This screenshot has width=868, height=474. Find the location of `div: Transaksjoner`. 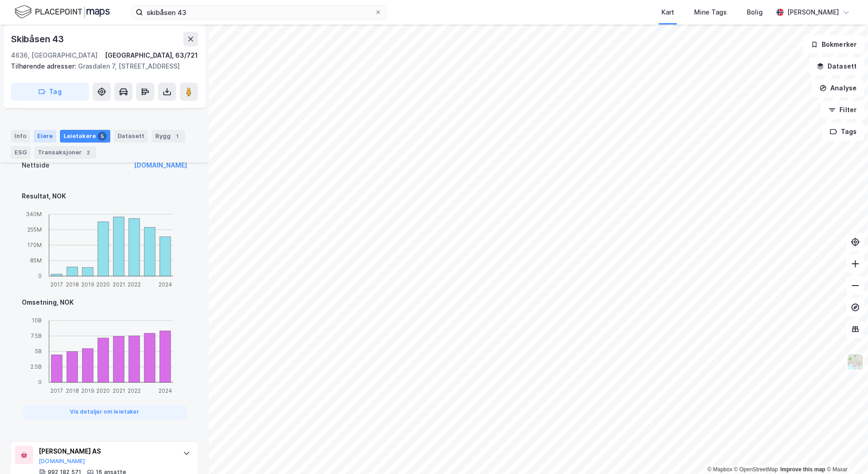

div: Transaksjoner is located at coordinates (65, 152).